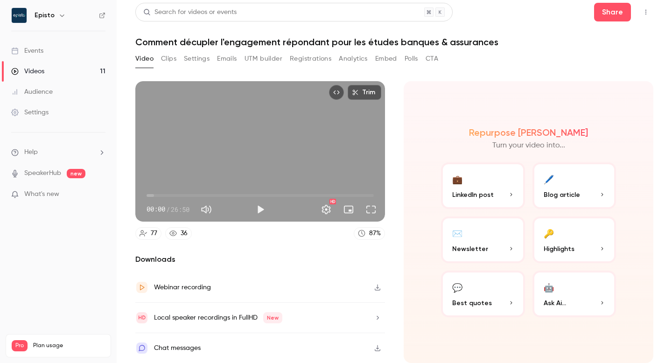 The image size is (672, 363). What do you see at coordinates (574, 240) in the screenshot?
I see `button: 🔑Highlights` at bounding box center [574, 240].